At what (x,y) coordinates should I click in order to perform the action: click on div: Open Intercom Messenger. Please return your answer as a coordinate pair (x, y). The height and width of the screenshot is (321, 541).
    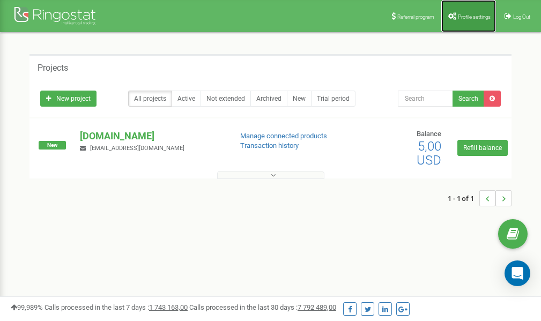
    Looking at the image, I should click on (517, 273).